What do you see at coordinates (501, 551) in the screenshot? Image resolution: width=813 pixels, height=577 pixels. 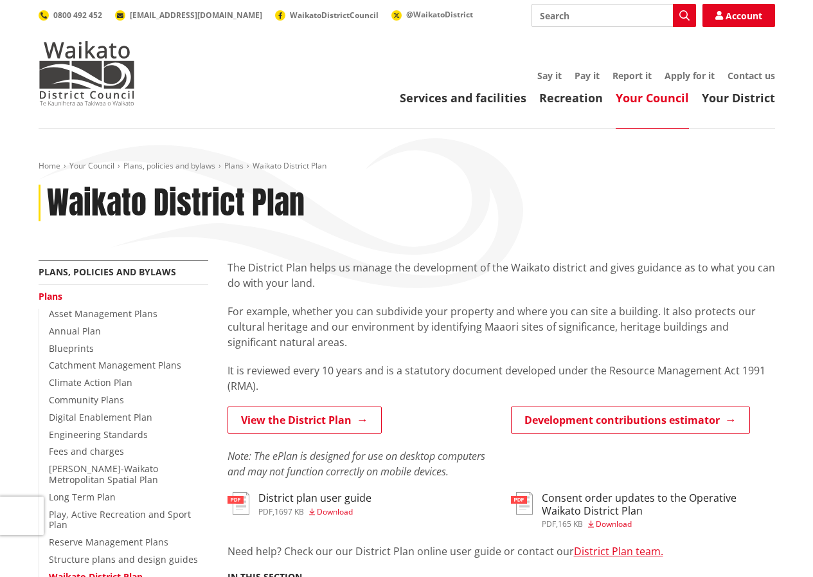 I see `p: Need help? Check our our District Plan online user guide or contact our` at bounding box center [501, 551].